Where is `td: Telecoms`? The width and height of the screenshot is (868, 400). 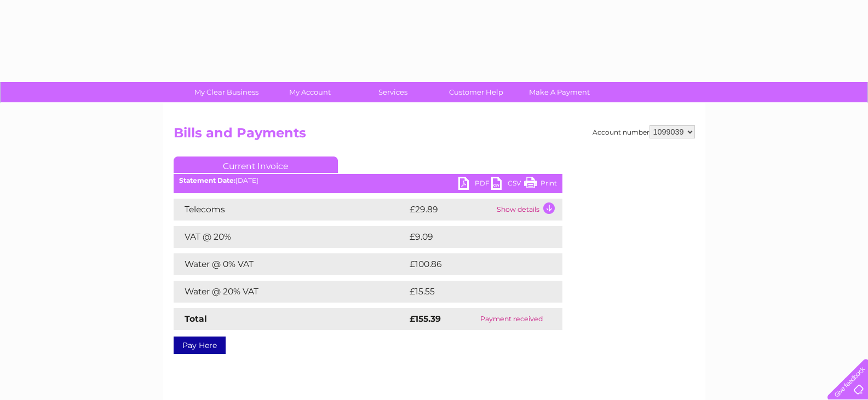 td: Telecoms is located at coordinates (290, 209).